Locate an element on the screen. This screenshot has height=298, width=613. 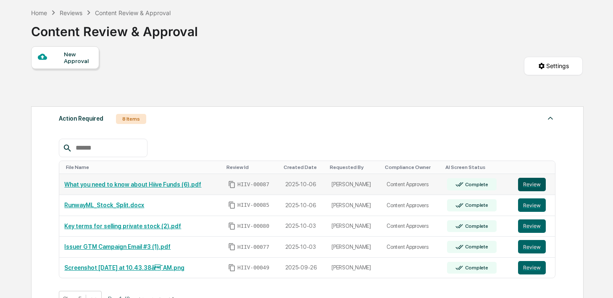
img: caret is located at coordinates (550, 118).